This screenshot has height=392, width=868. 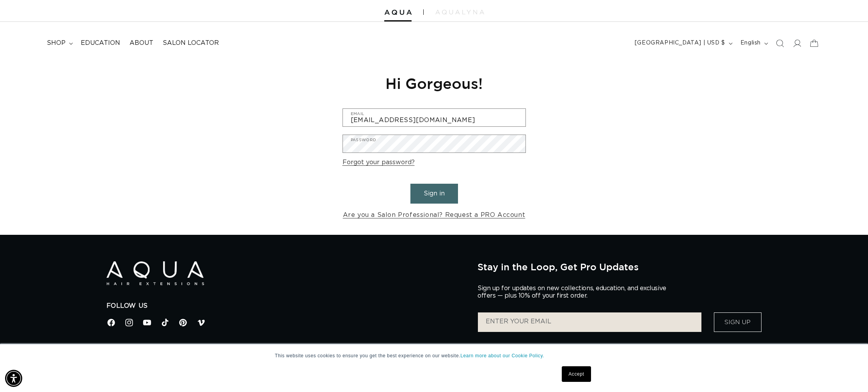 What do you see at coordinates (780, 43) in the screenshot?
I see `summary: Search` at bounding box center [780, 43].